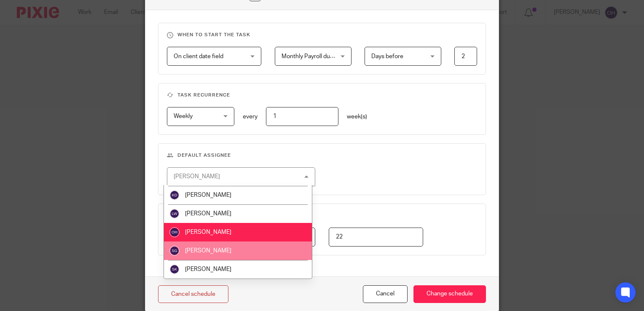 This screenshot has width=644, height=311. What do you see at coordinates (250, 117) in the screenshot?
I see `p: every` at bounding box center [250, 117].